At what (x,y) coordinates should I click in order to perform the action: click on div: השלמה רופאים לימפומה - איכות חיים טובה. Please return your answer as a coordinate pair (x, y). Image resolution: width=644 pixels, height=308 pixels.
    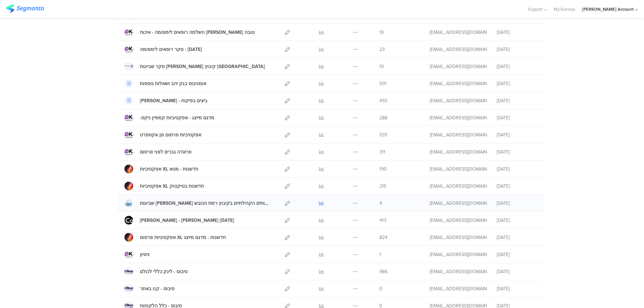
    Looking at the image, I should click on (197, 32).